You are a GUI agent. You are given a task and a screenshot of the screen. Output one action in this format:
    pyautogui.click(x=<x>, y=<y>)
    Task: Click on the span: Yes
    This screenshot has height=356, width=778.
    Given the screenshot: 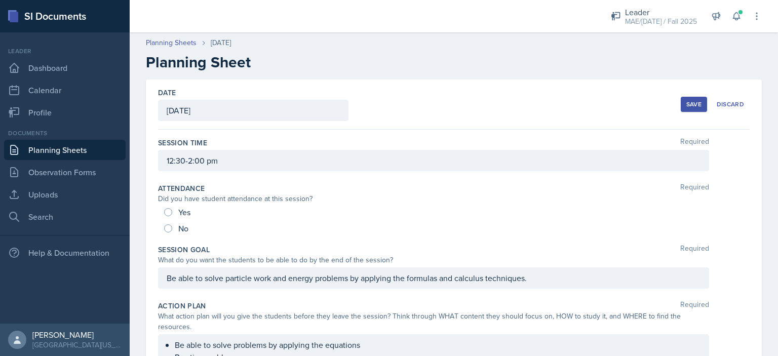 What is the action you would take?
    pyautogui.click(x=184, y=212)
    